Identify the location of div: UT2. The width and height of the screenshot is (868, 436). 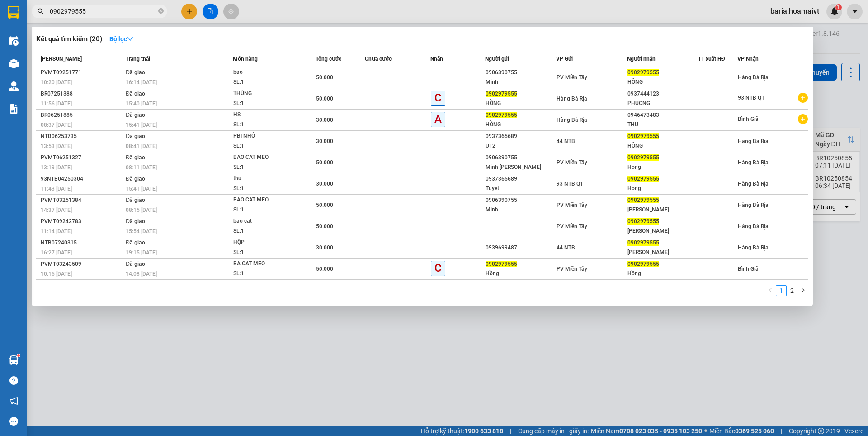
(521, 146).